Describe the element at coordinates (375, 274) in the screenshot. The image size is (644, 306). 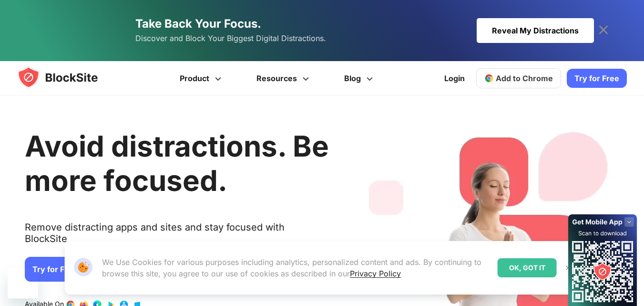
I see `a: Privacy Policy` at that location.